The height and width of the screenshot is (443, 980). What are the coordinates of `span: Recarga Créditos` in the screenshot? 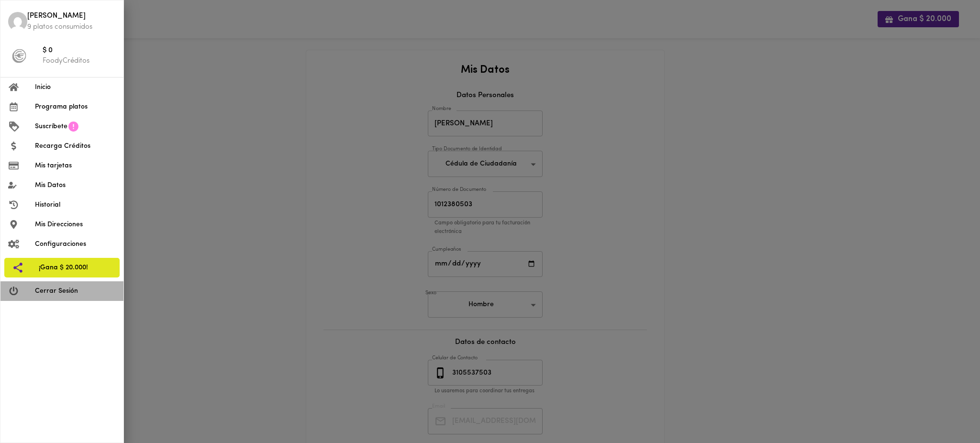 It's located at (75, 146).